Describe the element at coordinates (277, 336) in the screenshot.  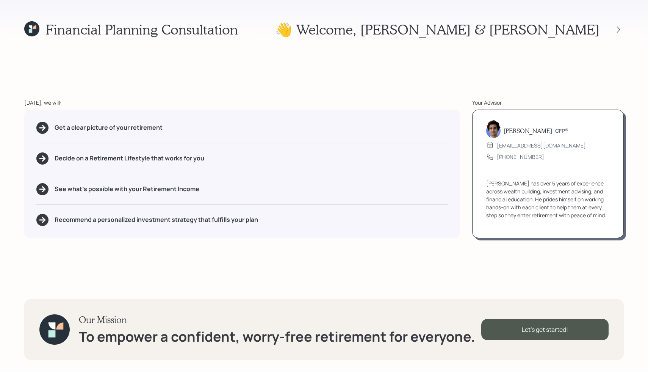
I see `h1: To empower a confident, worry-free retirement for everyone.` at that location.